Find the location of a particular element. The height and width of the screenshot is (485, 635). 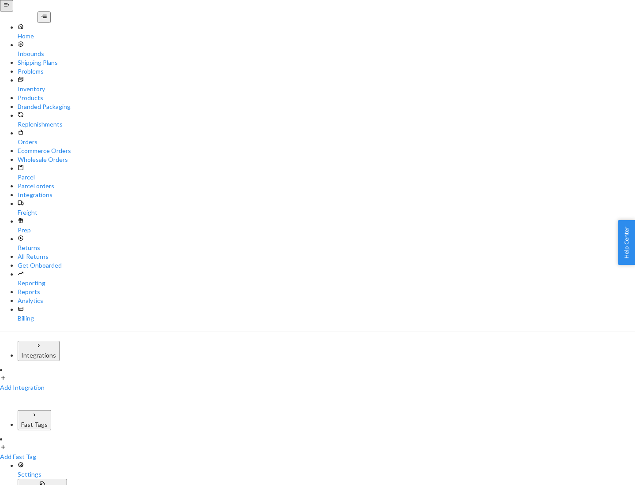

a: Reporting is located at coordinates (326, 279).